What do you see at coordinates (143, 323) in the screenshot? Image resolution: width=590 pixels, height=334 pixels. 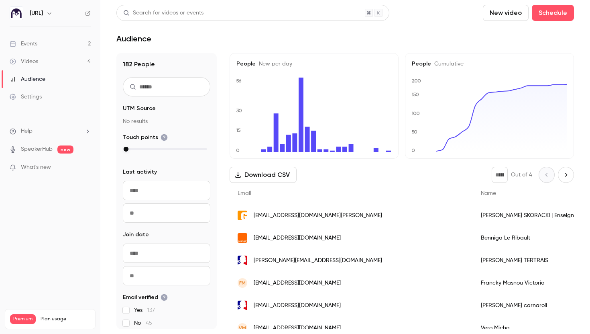 I see `span: No` at bounding box center [143, 323].